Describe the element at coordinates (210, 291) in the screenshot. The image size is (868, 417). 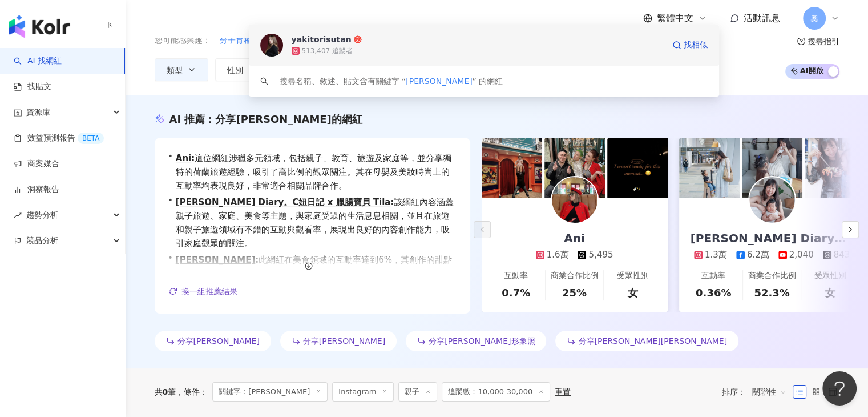
I see `span: 換一組推薦結果` at that location.